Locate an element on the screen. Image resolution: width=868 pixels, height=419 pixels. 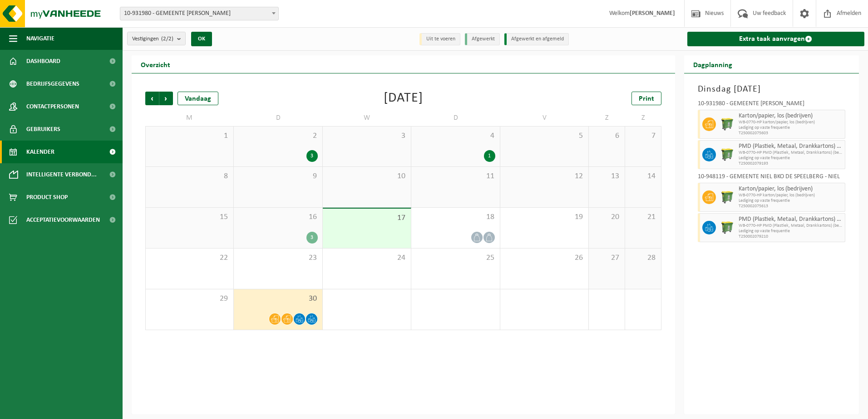
button: Vestigingen(2/2) is located at coordinates (156, 39).